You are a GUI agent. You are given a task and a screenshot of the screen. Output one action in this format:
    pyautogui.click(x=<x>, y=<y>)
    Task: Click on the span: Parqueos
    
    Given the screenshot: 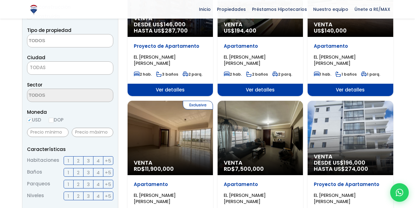 What is the action you would take?
    pyautogui.click(x=38, y=184)
    